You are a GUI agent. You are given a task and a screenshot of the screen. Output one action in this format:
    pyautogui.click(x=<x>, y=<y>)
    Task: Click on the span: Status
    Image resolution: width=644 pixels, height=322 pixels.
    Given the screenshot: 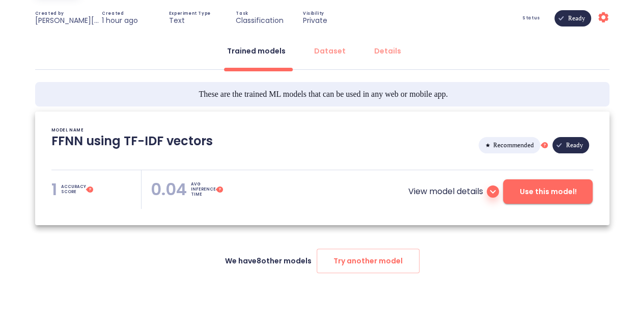 What is the action you would take?
    pyautogui.click(x=531, y=18)
    